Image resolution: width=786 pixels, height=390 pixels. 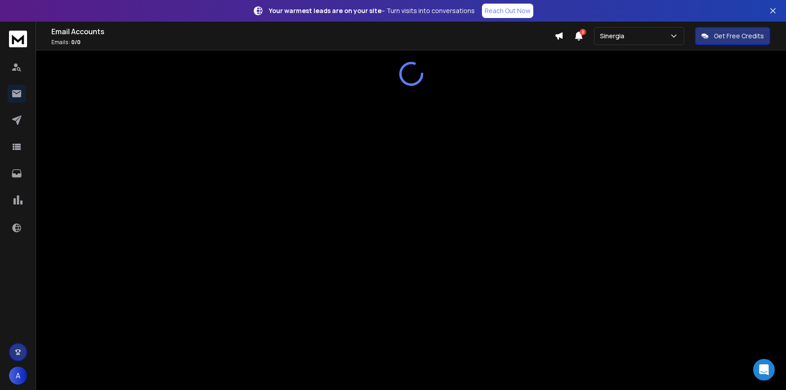 What do you see at coordinates (508, 11) in the screenshot?
I see `a: Reach Out Now` at bounding box center [508, 11].